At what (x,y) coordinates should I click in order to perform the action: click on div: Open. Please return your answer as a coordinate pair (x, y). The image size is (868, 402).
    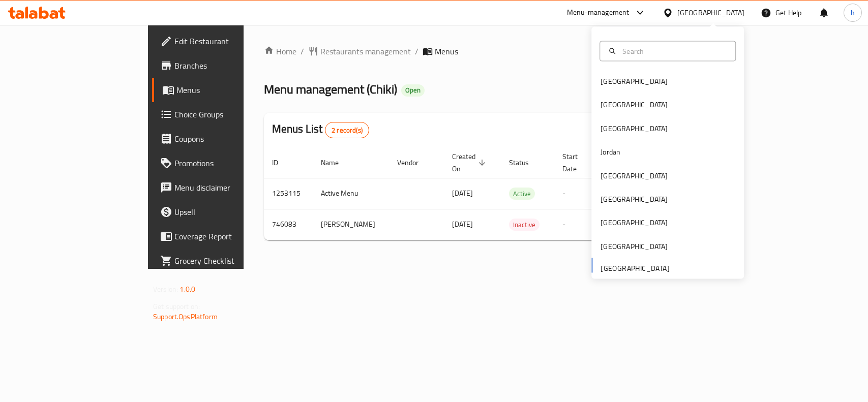
    Looking at the image, I should click on (413, 90).